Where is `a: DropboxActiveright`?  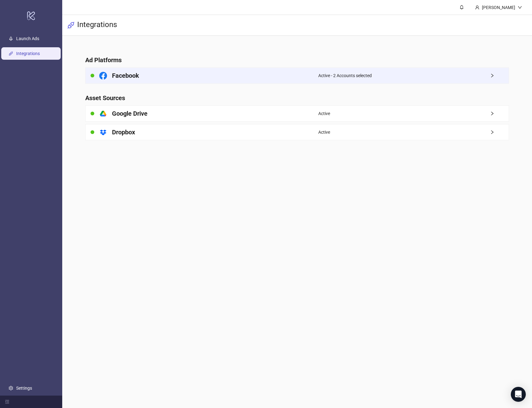
a: DropboxActiveright is located at coordinates (297, 132).